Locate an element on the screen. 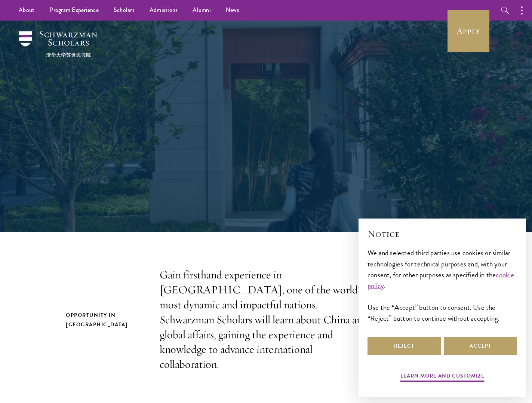 This screenshot has height=403, width=532. h2: Notice is located at coordinates (442, 234).